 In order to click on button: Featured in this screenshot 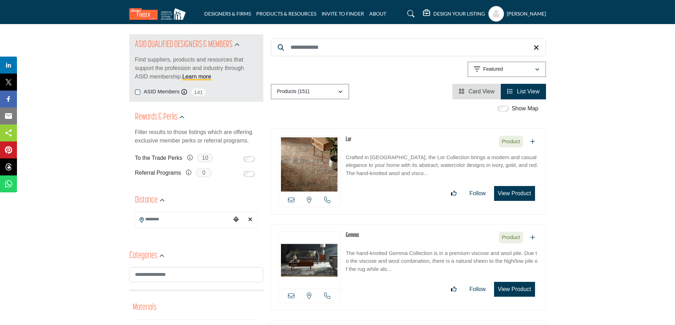, I will do `click(506, 69)`.